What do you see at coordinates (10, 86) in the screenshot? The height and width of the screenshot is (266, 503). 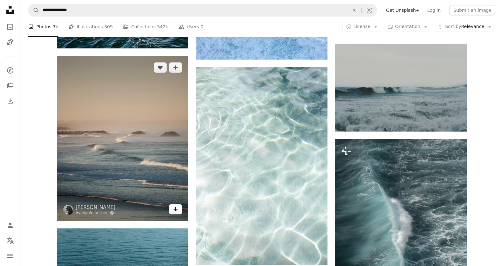 I see `a: Collections` at bounding box center [10, 86].